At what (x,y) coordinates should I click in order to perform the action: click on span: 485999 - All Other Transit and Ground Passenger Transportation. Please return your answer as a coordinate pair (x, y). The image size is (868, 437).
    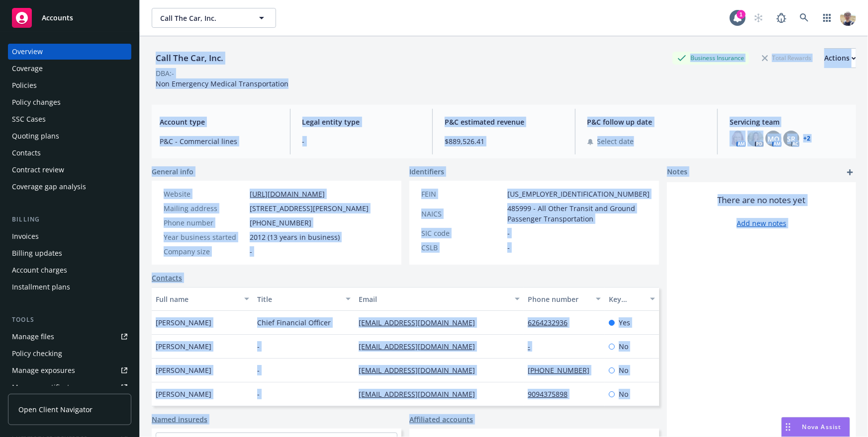
    Looking at the image, I should click on (578, 214).